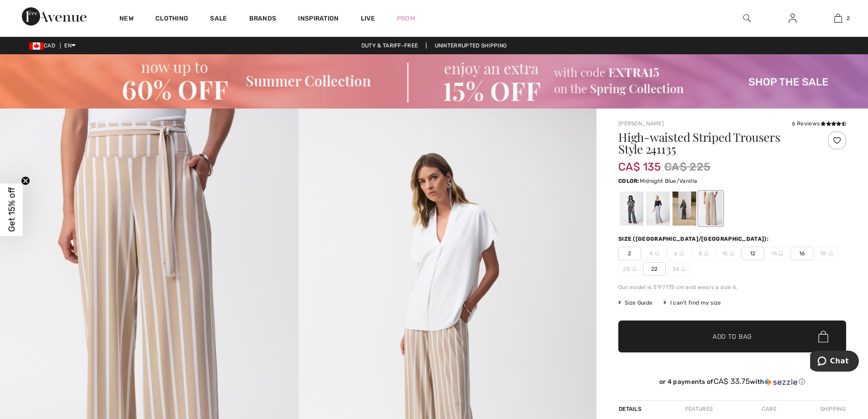  Describe the element at coordinates (692, 303) in the screenshot. I see `div: I can't find my size` at that location.